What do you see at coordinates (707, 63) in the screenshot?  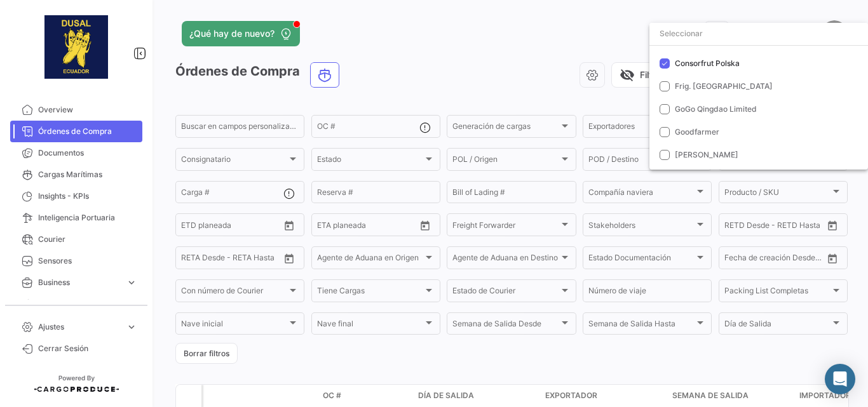 I see `span: Consorfrut Polska` at bounding box center [707, 63].